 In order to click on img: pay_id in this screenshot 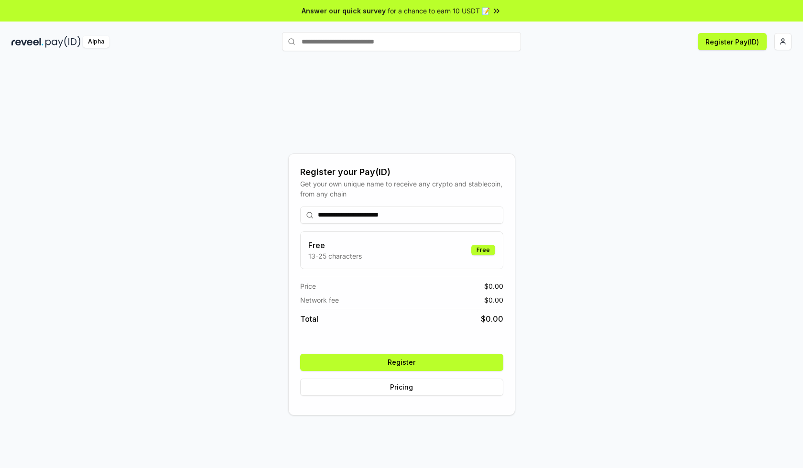, I will do `click(63, 42)`.